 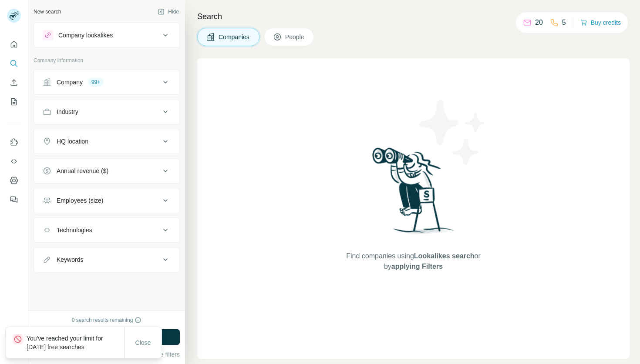 I want to click on span: Close, so click(x=143, y=343).